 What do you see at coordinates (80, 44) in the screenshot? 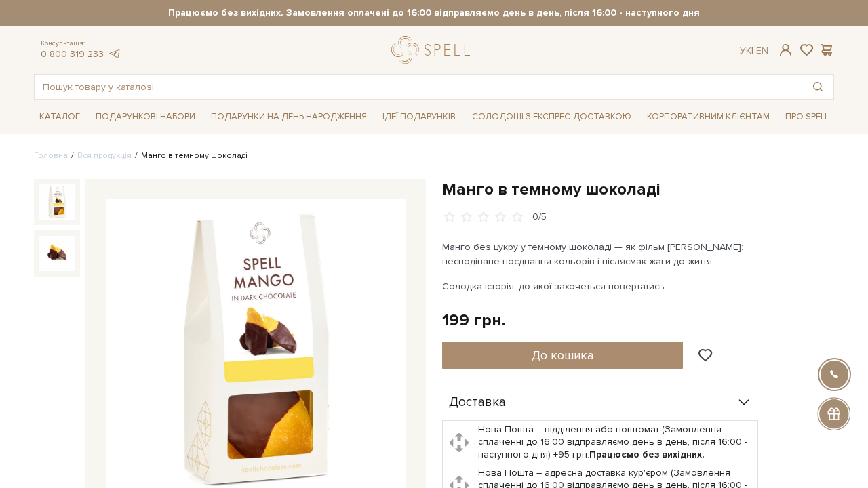
I see `span: Консультація:` at bounding box center [80, 44].